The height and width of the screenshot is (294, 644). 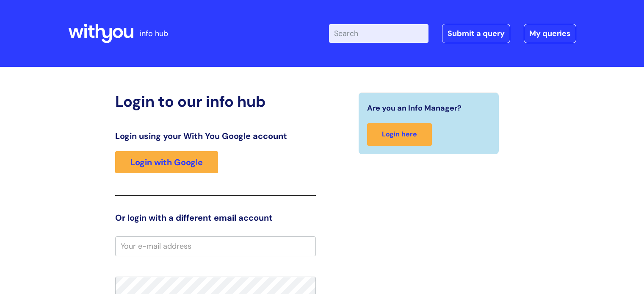 I want to click on a: My queries, so click(x=550, y=33).